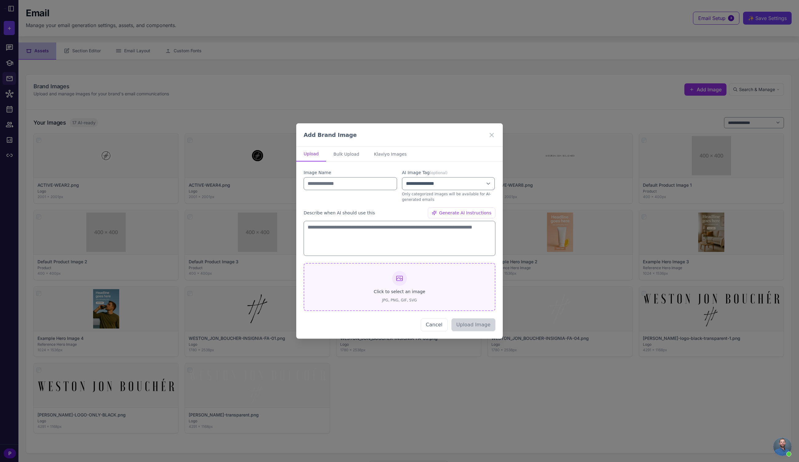  Describe the element at coordinates (390, 154) in the screenshot. I see `button: Klaviyo Images` at that location.